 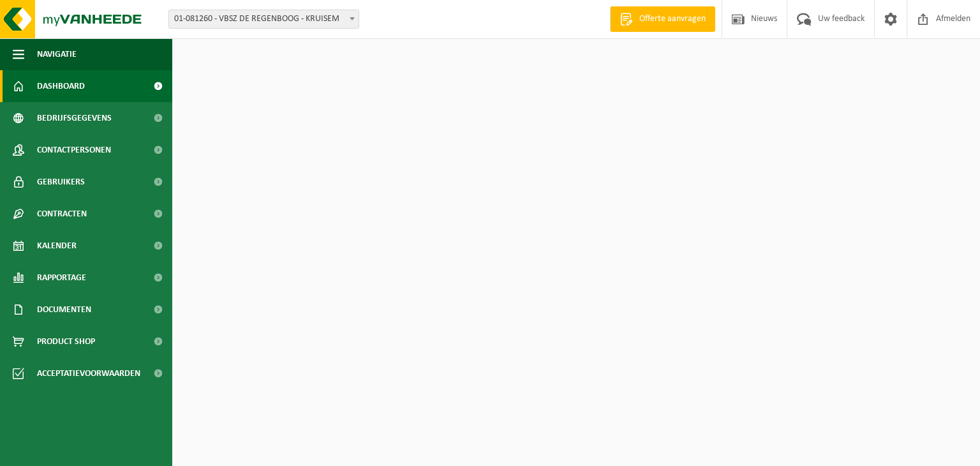 What do you see at coordinates (89, 374) in the screenshot?
I see `span: Acceptatievoorwaarden` at bounding box center [89, 374].